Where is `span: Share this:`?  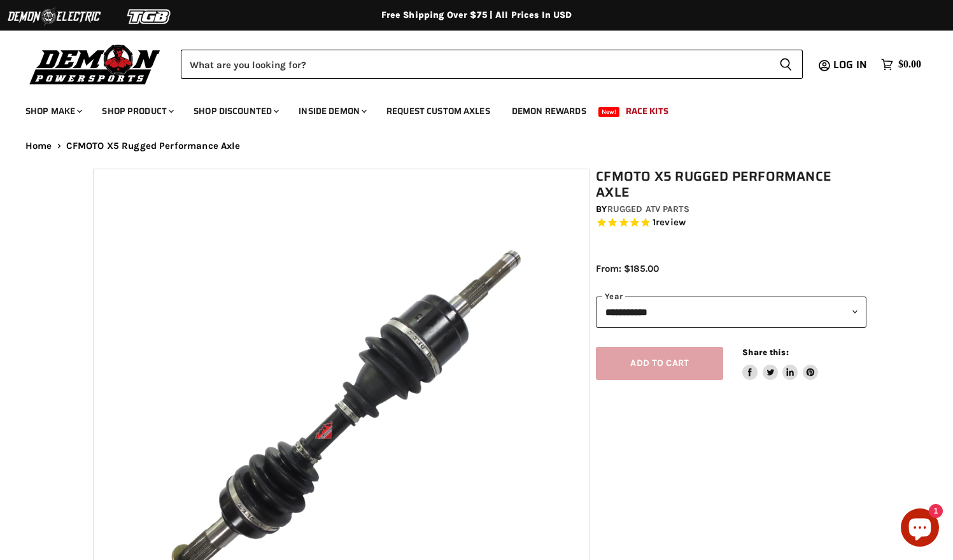
span: Share this: is located at coordinates (765, 351).